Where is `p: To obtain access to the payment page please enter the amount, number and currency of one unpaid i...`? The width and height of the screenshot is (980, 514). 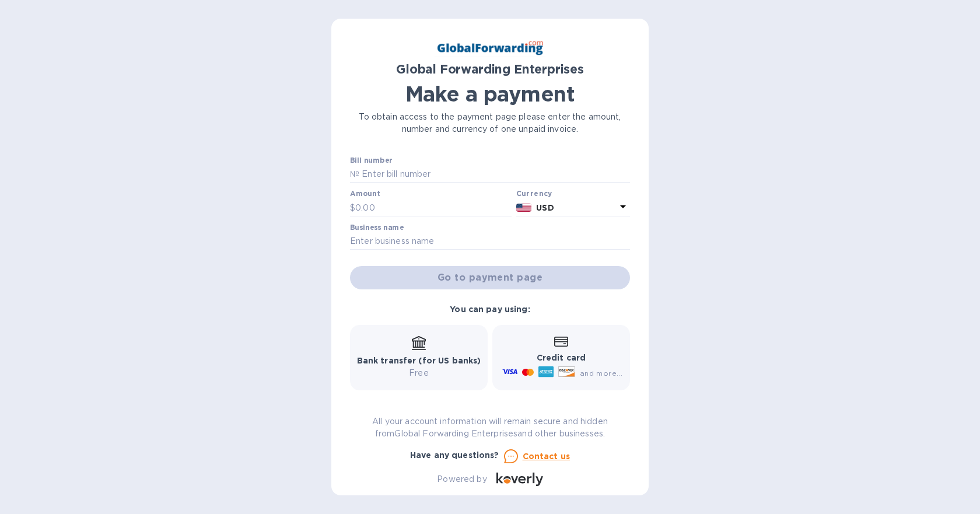 p: To obtain access to the payment page please enter the amount, number and currency of one unpaid i... is located at coordinates (490, 123).